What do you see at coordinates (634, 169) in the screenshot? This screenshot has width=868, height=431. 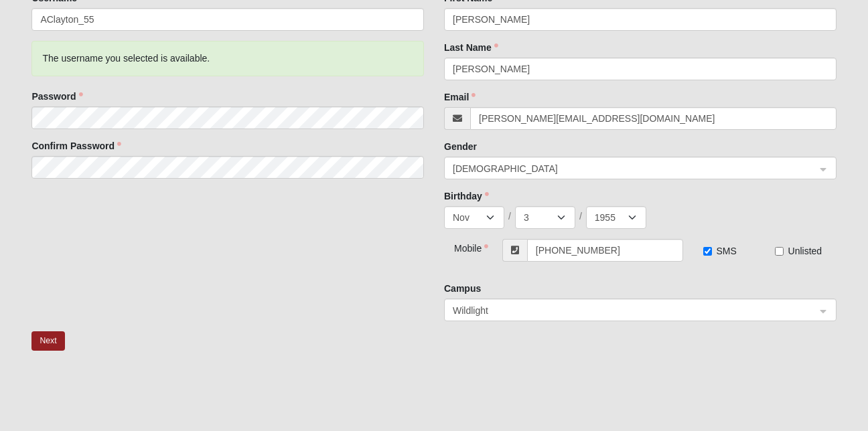 I see `span: Female` at bounding box center [634, 169].